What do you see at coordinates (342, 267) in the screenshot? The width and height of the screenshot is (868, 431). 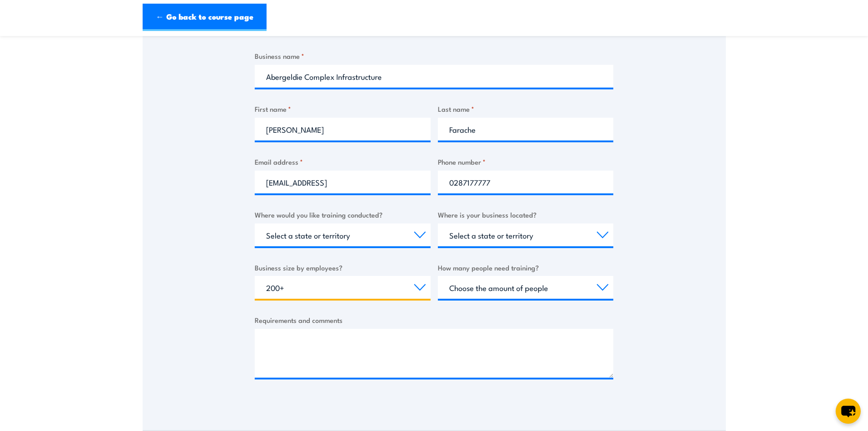 I see `label: Business size by employees?` at bounding box center [342, 267].